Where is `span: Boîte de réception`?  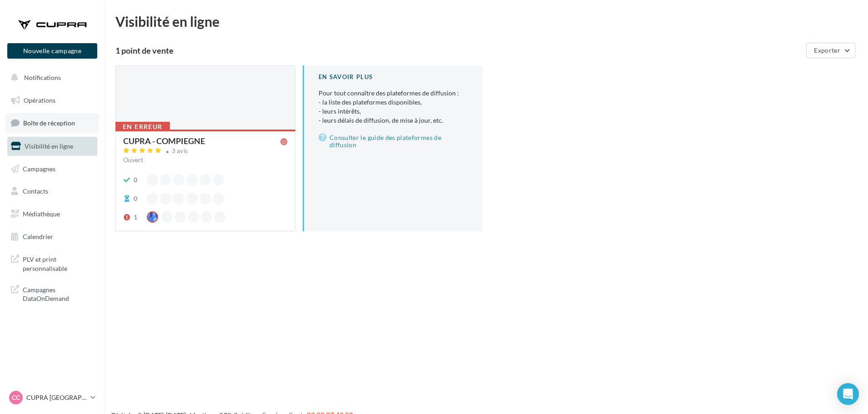 span: Boîte de réception is located at coordinates (49, 122).